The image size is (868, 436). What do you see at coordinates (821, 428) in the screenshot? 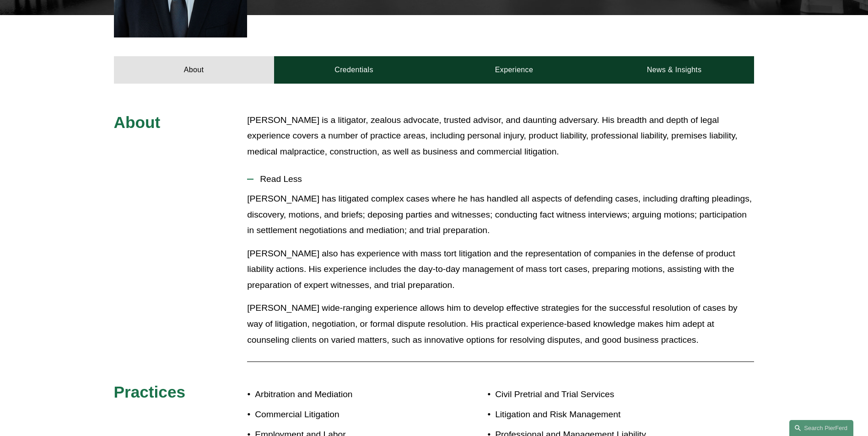
I see `a: Search this site` at bounding box center [821, 428].